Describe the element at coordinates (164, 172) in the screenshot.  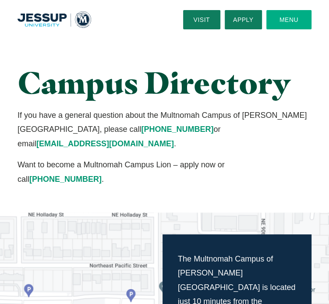
I see `p: Want to become a Multnomah Campus Lion – apply now or call .` at that location.